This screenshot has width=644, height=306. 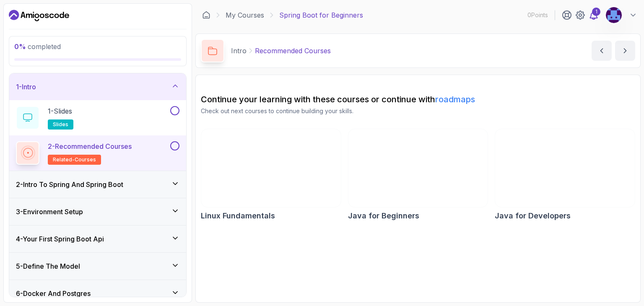 What do you see at coordinates (321, 15) in the screenshot?
I see `p: Spring Boot for Beginners` at bounding box center [321, 15].